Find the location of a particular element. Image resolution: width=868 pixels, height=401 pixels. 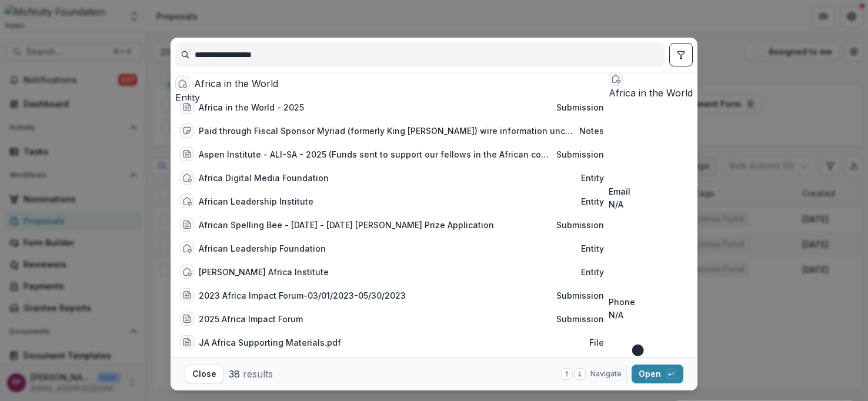

span: Navigate is located at coordinates (605, 374).